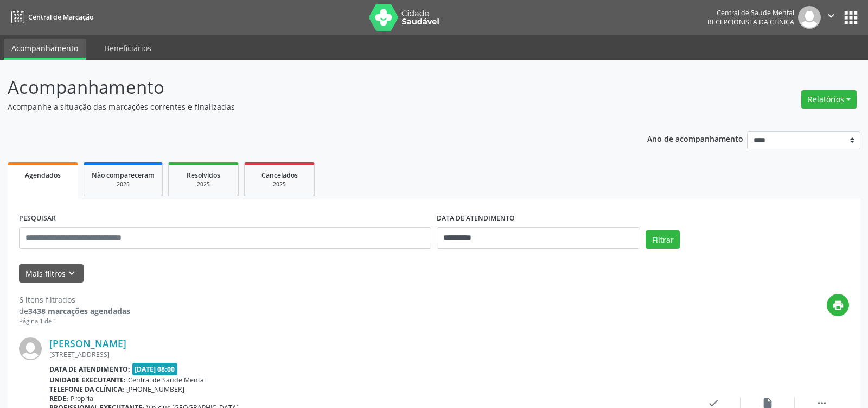 The height and width of the screenshot is (408, 868). Describe the element at coordinates (204, 175) in the screenshot. I see `span: Resolvidos` at that location.